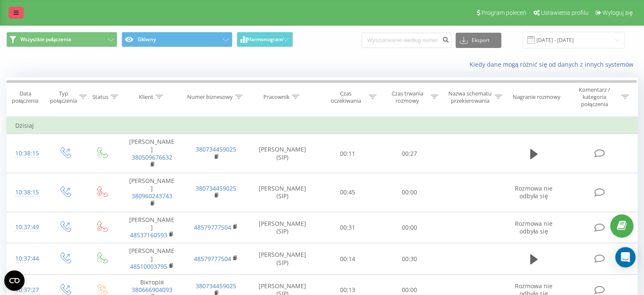 Image resolution: width=644 pixels, height=295 pixels. Describe the element at coordinates (14, 281) in the screenshot. I see `button: Open CMP widget` at that location.